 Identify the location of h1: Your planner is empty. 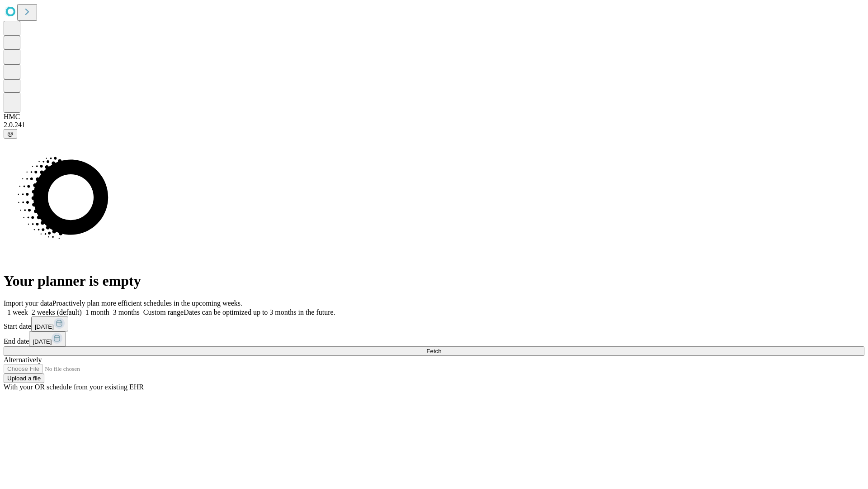
(434, 280).